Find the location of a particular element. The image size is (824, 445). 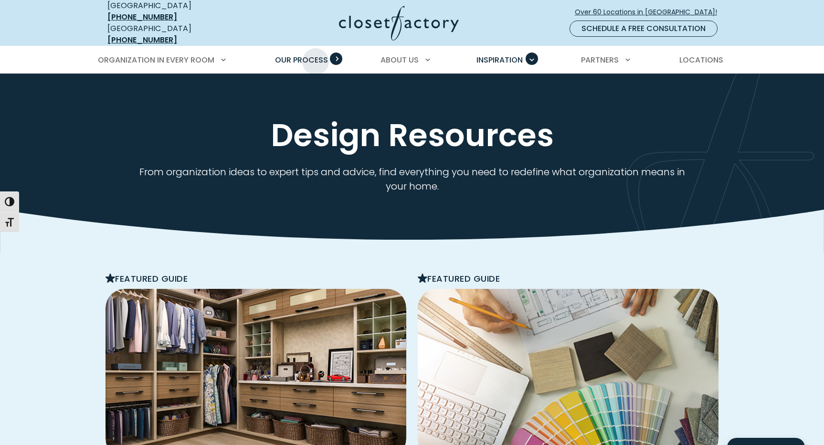

a: Schedule a Free Consultation is located at coordinates (643, 29).